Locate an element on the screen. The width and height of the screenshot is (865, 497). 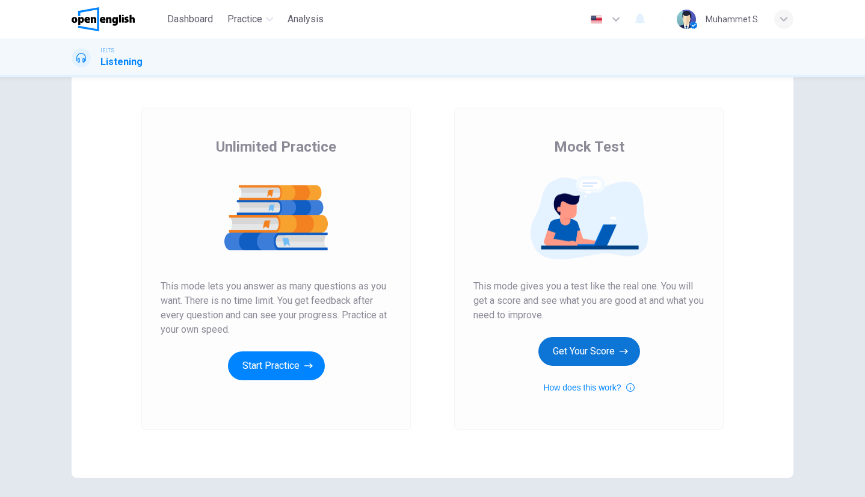
span: IELTS is located at coordinates (107, 51).